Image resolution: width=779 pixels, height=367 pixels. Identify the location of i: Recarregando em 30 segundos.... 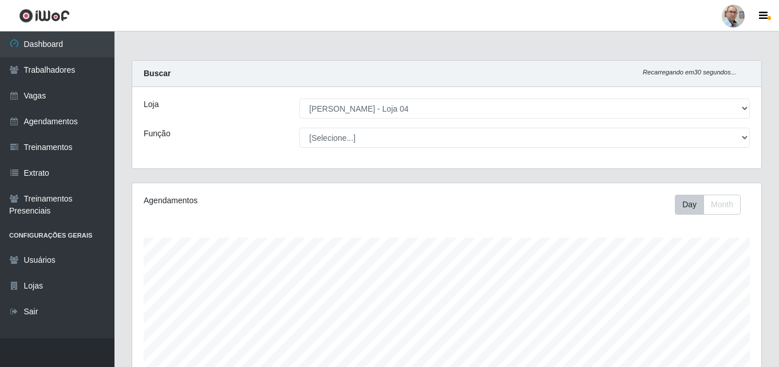
(689, 72).